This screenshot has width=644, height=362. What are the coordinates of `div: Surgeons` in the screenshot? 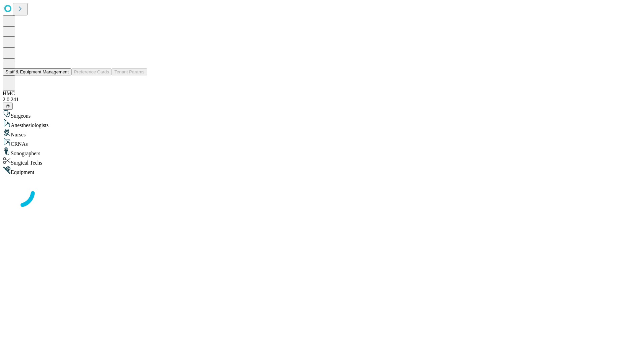 It's located at (322, 115).